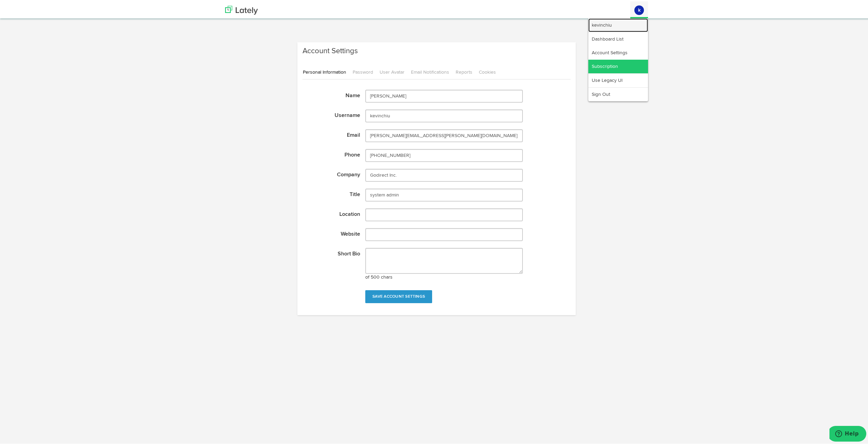 This screenshot has width=868, height=445. I want to click on label: Company, so click(329, 173).